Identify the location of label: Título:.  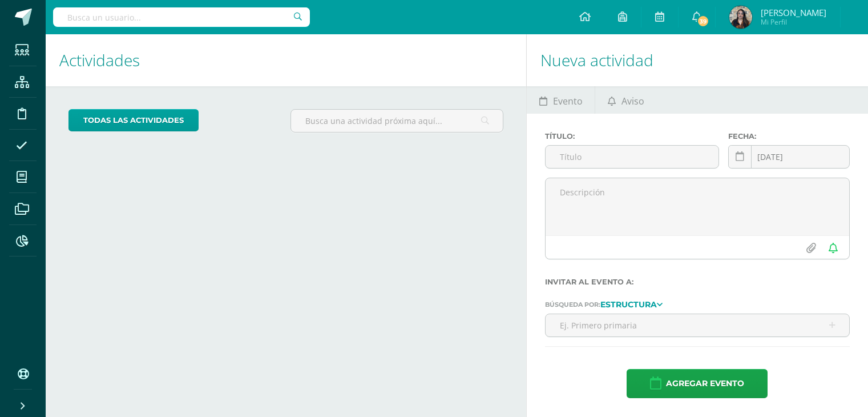
(632, 136).